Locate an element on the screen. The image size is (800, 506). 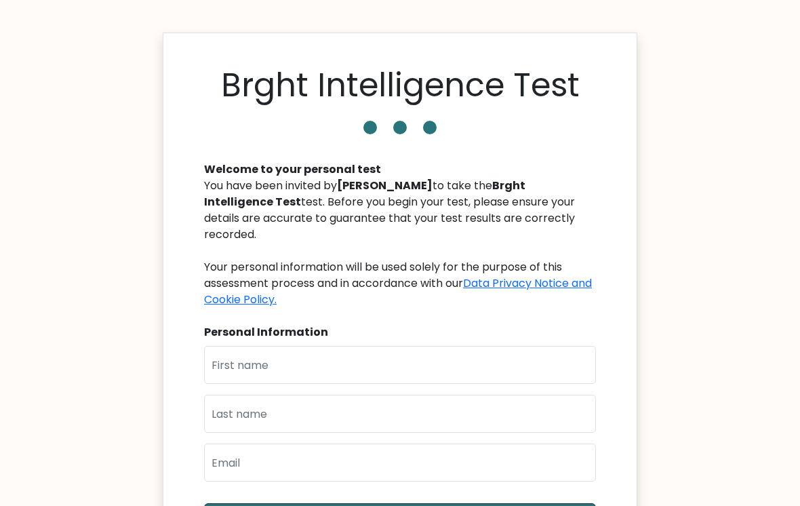
b: Brght Intelligence Test is located at coordinates (365, 193).